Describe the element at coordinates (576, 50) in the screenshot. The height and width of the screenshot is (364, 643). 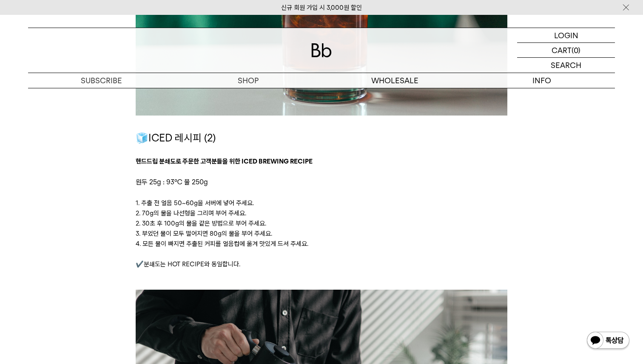
I see `p: (0)` at that location.